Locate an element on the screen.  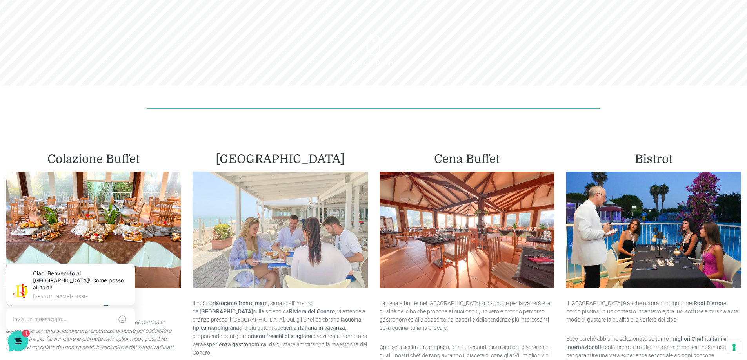
a: Apri Centro Assistenza is located at coordinates (114, 133).